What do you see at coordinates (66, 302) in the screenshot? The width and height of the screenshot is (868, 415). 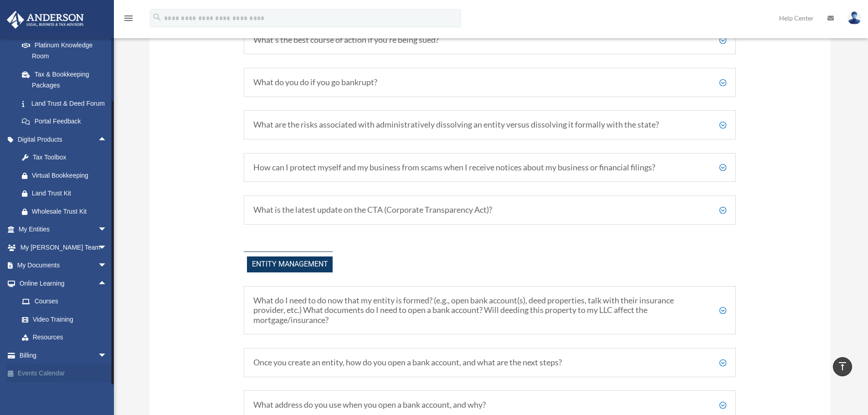 I see `a: Courses` at bounding box center [66, 302].